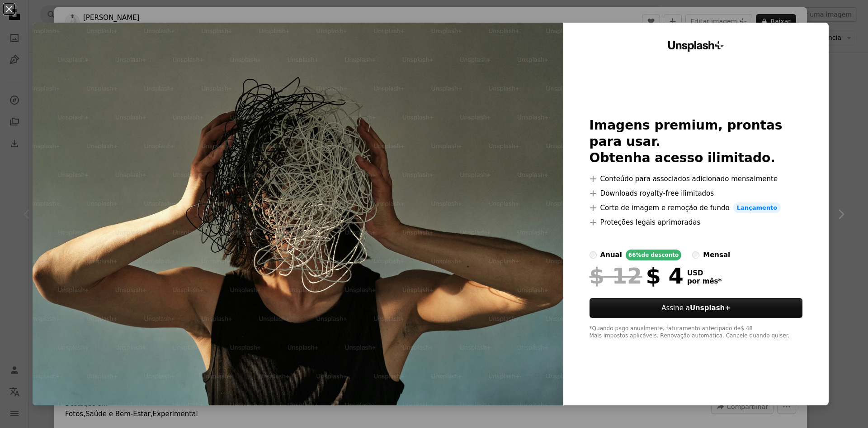  What do you see at coordinates (611, 255) in the screenshot?
I see `div: anual` at bounding box center [611, 255].